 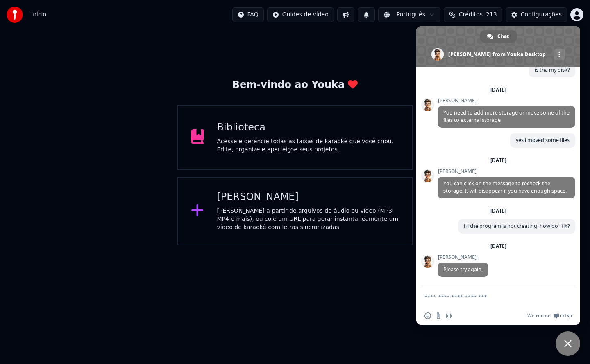 What do you see at coordinates (471, 15) in the screenshot?
I see `span: Créditos` at bounding box center [471, 15].